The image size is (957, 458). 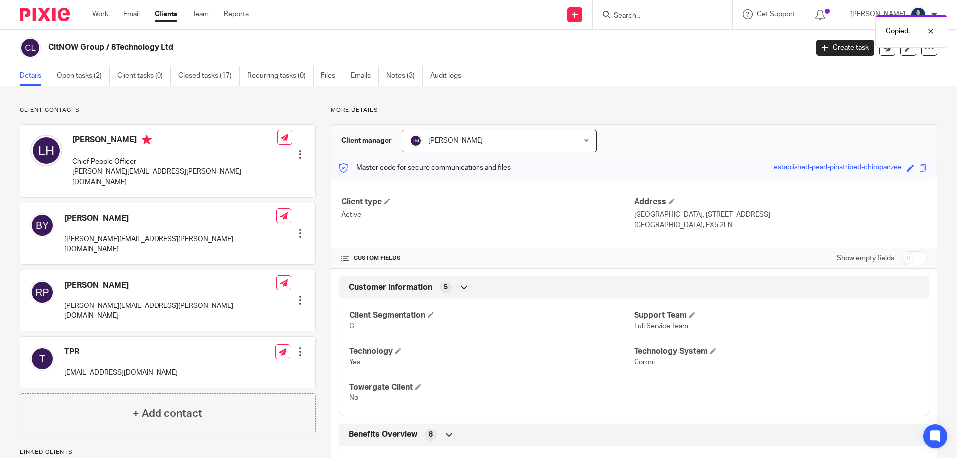 What do you see at coordinates (168, 452) in the screenshot?
I see `p: Linked clients` at bounding box center [168, 452].